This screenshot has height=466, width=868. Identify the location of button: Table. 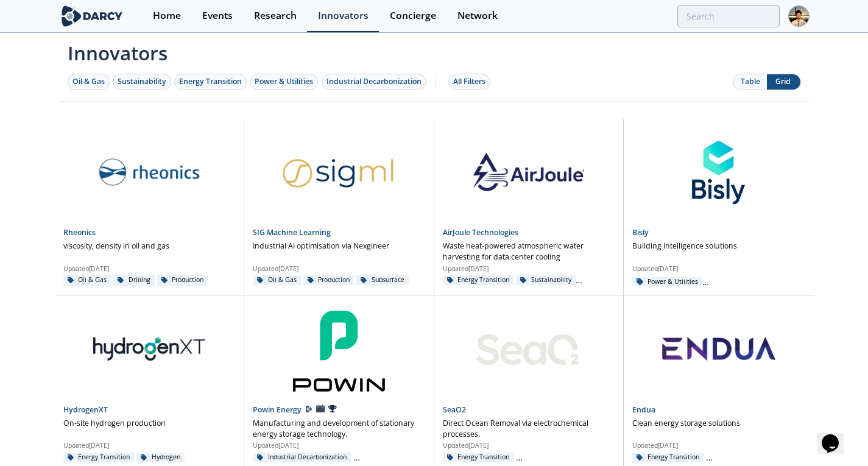
(750, 82).